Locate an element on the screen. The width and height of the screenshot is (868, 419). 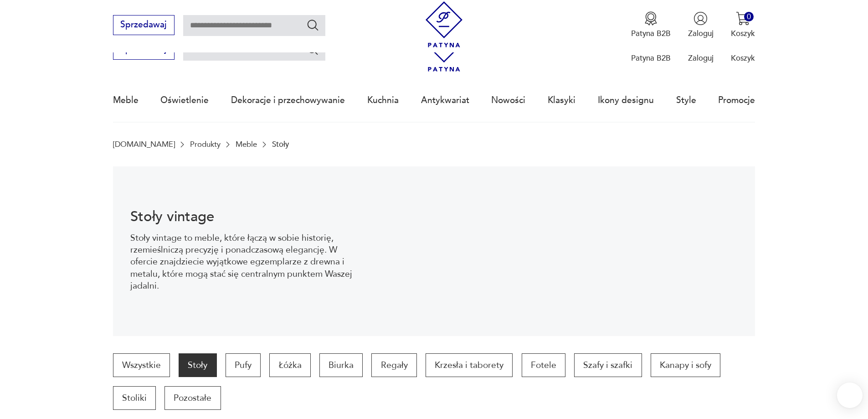
p: Stoły vintage to meble, które łączą w sobie historię, rzemieślniczą precyzję i ponadczasową elega... is located at coordinates (241, 262).